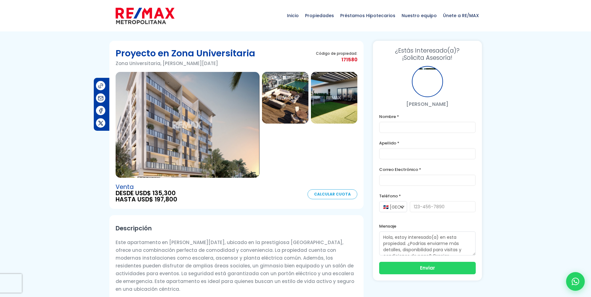  I want to click on h2: Descripción, so click(237, 229).